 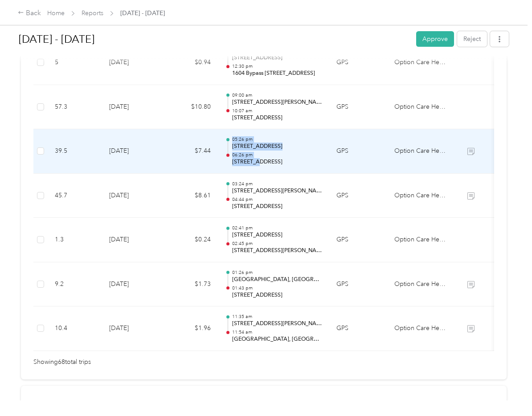 What do you see at coordinates (277, 317) in the screenshot?
I see `p: 11:35 am` at bounding box center [277, 317].